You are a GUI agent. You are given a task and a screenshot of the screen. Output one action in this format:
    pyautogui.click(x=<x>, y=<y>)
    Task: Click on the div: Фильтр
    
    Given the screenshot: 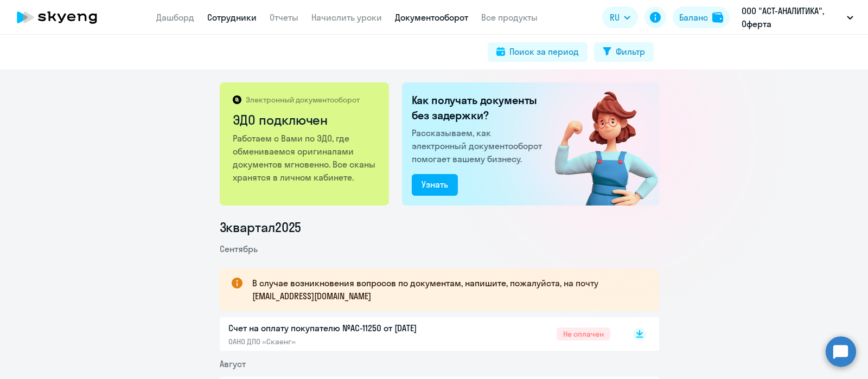 What is the action you would take?
    pyautogui.click(x=631, y=51)
    